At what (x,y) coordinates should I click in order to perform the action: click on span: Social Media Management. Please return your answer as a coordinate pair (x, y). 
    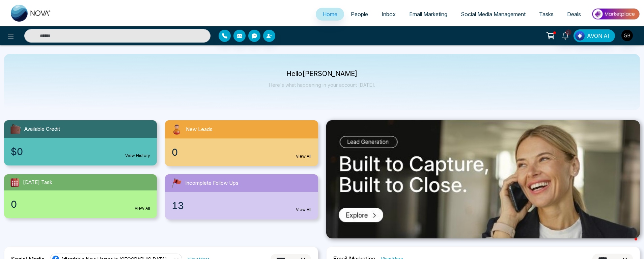
    Looking at the image, I should click on (494, 14).